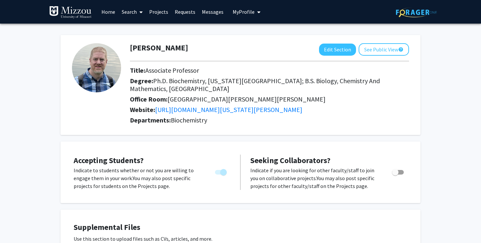 The height and width of the screenshot is (243, 481). Describe the element at coordinates (132, 12) in the screenshot. I see `a: Search` at that location.